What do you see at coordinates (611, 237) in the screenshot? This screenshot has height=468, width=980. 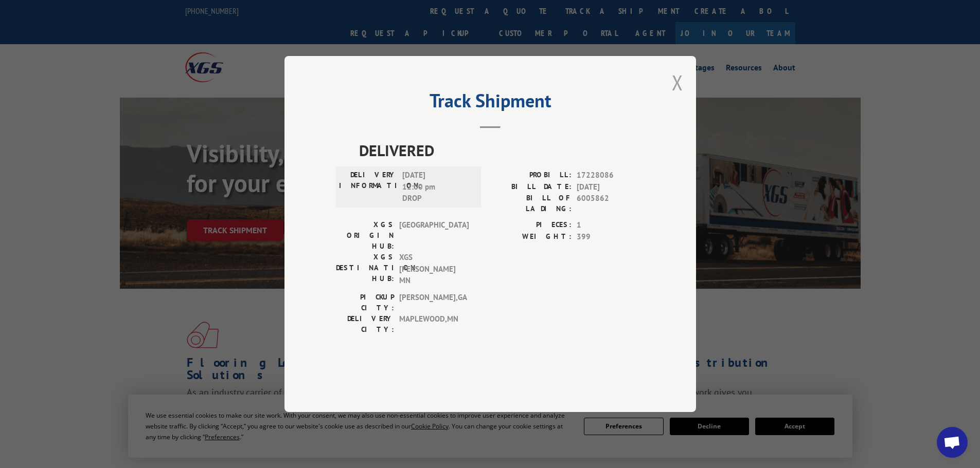 I see `span: 399` at bounding box center [611, 237].